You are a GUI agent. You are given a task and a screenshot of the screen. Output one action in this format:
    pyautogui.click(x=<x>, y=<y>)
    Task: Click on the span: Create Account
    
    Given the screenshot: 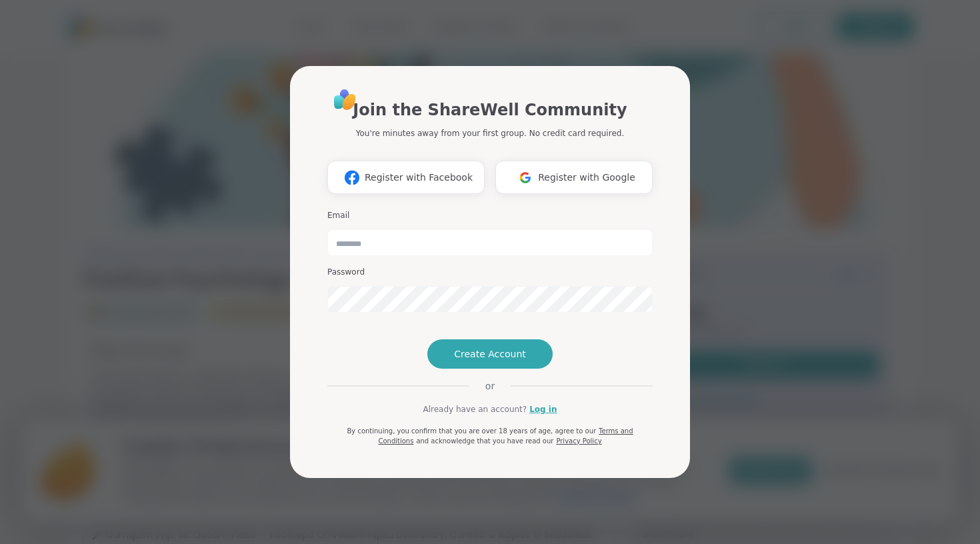 What is the action you would take?
    pyautogui.click(x=490, y=354)
    